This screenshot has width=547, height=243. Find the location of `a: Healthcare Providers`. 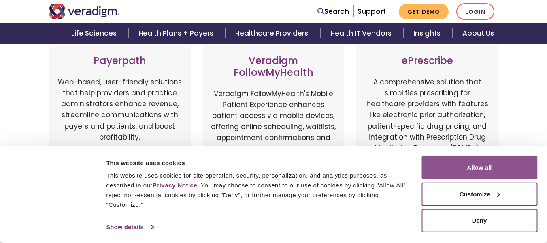

a: Healthcare Providers is located at coordinates (273, 33).